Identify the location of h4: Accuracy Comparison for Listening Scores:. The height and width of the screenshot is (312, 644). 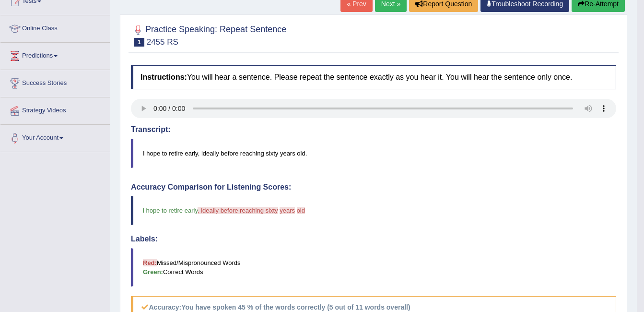
(374, 187).